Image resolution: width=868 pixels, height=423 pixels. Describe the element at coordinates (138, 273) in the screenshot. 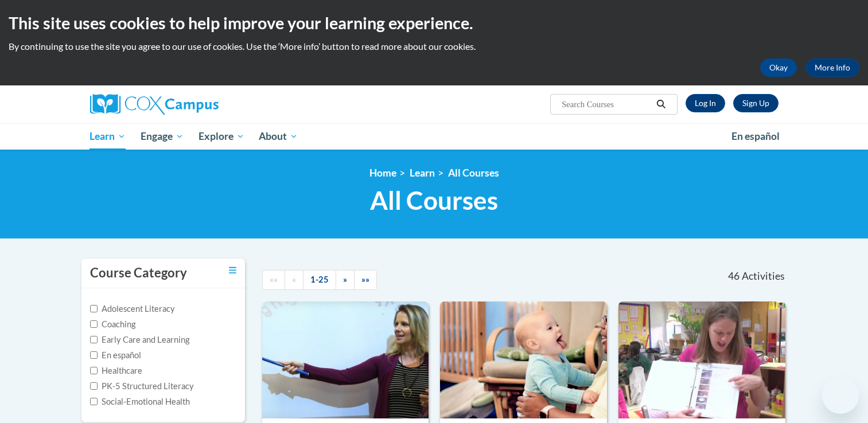

I see `h3: Course Category` at that location.